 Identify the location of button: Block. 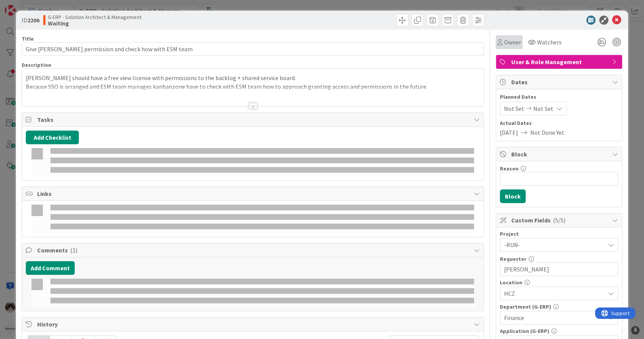
(513, 196).